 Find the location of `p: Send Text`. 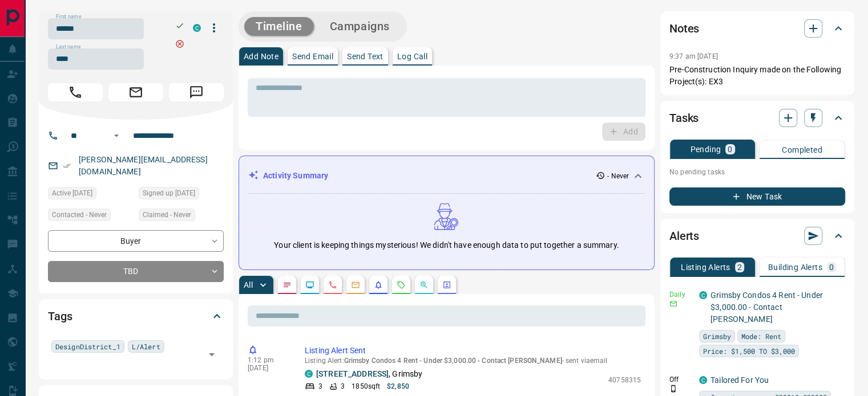

p: Send Text is located at coordinates (365, 57).